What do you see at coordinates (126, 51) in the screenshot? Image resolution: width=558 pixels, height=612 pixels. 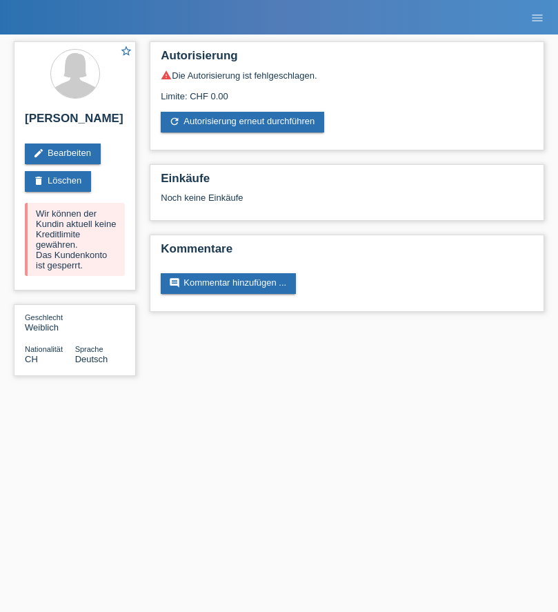 I see `i: star_border` at bounding box center [126, 51].